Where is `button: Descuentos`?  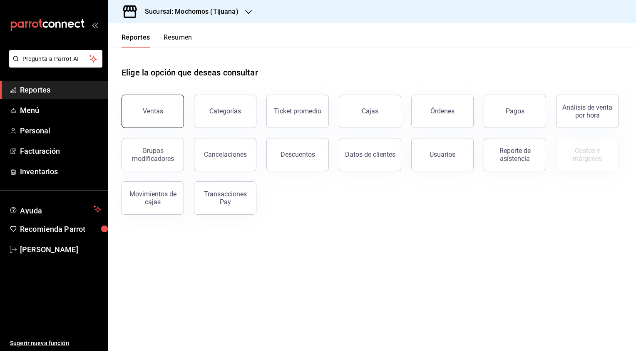 button: Descuentos is located at coordinates (298, 155).